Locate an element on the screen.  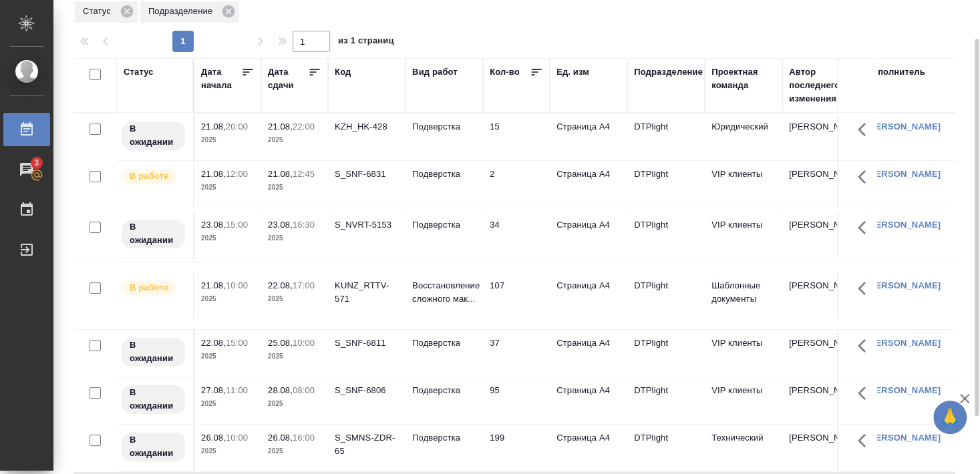
td: 2 is located at coordinates (516, 184).